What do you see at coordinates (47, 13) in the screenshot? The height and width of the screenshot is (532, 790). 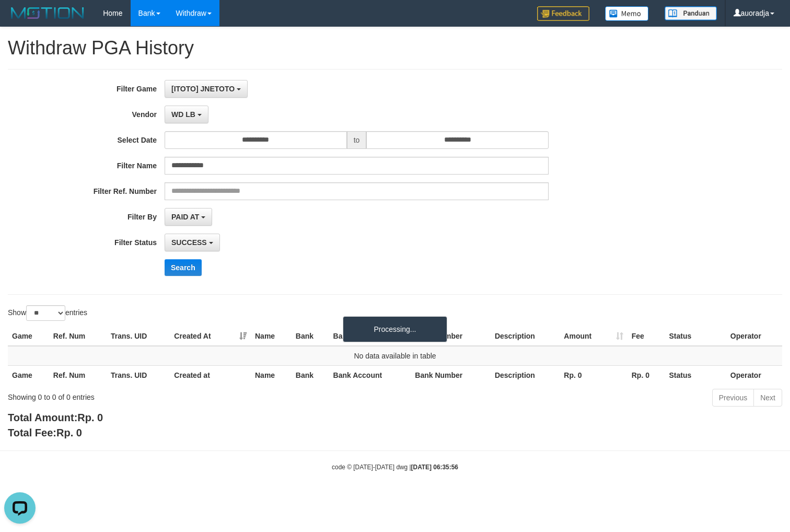 I see `img: MOTION_logo.png` at bounding box center [47, 13].